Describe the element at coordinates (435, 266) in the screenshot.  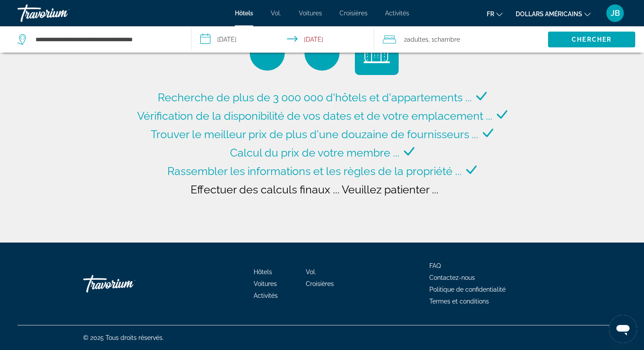
I see `font: FAQ` at that location.